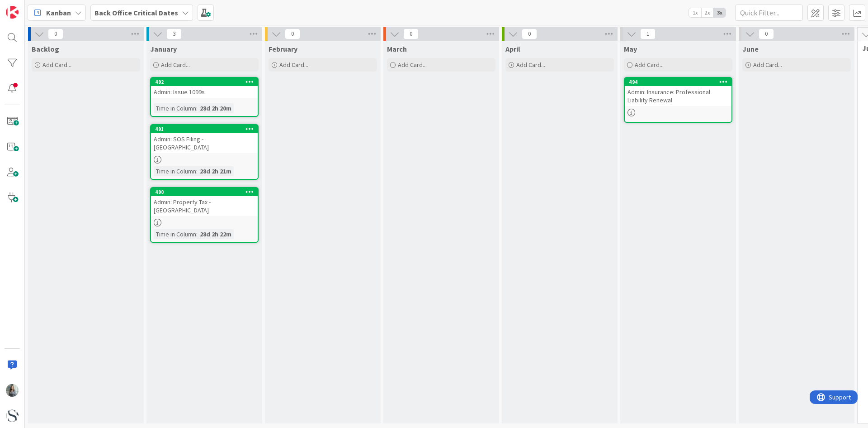 The image size is (868, 428). What do you see at coordinates (397, 49) in the screenshot?
I see `span: March` at bounding box center [397, 49].